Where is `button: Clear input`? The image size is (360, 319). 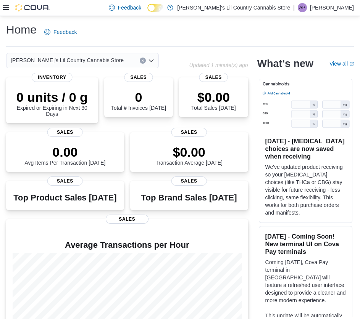 button: Clear input is located at coordinates (143, 61).